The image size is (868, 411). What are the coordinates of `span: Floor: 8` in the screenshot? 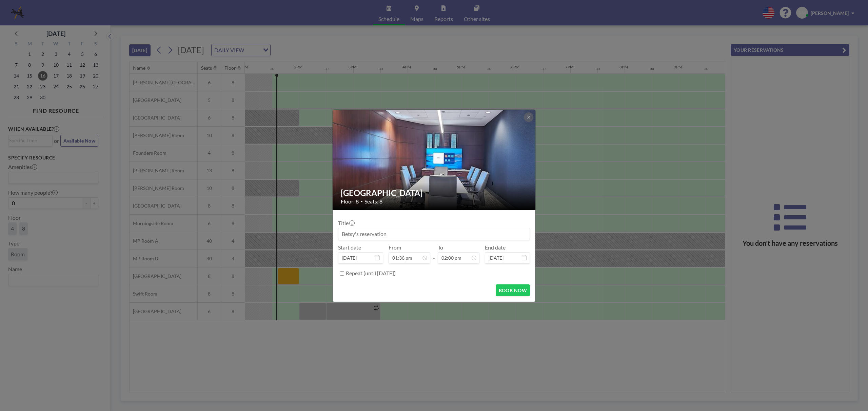 It's located at (350, 202).